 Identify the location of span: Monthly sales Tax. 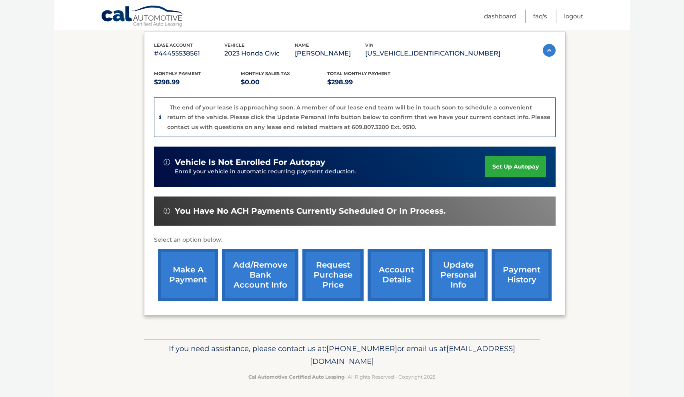
(265, 74).